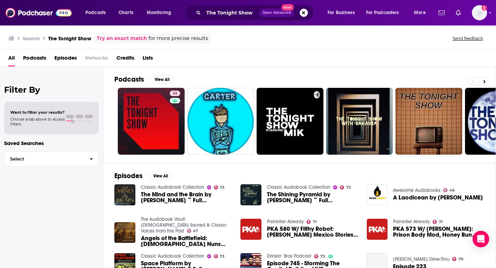 This screenshot has width=496, height=268. Describe the element at coordinates (144, 79) in the screenshot. I see `a: PodcastsView All` at that location.